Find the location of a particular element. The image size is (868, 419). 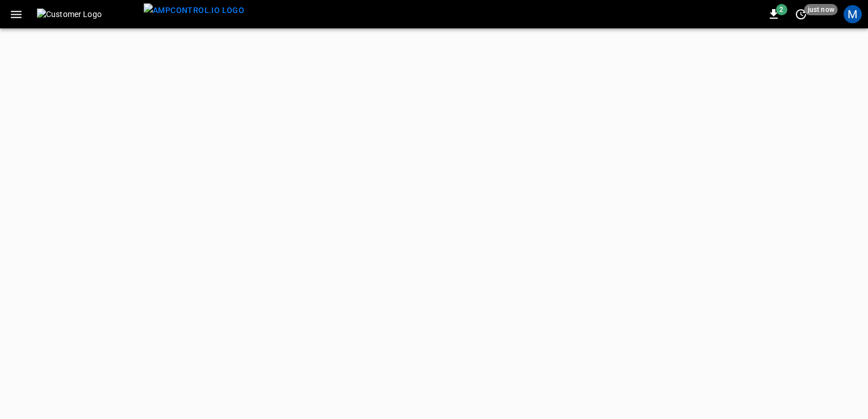

span: just now is located at coordinates (821, 9).